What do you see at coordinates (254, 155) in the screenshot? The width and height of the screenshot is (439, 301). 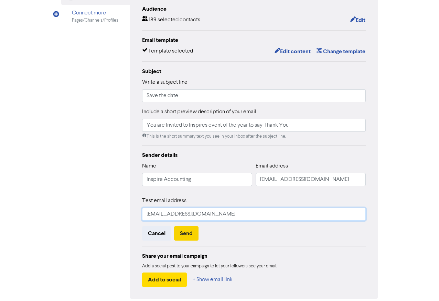 I see `div: Sender details` at bounding box center [254, 155].